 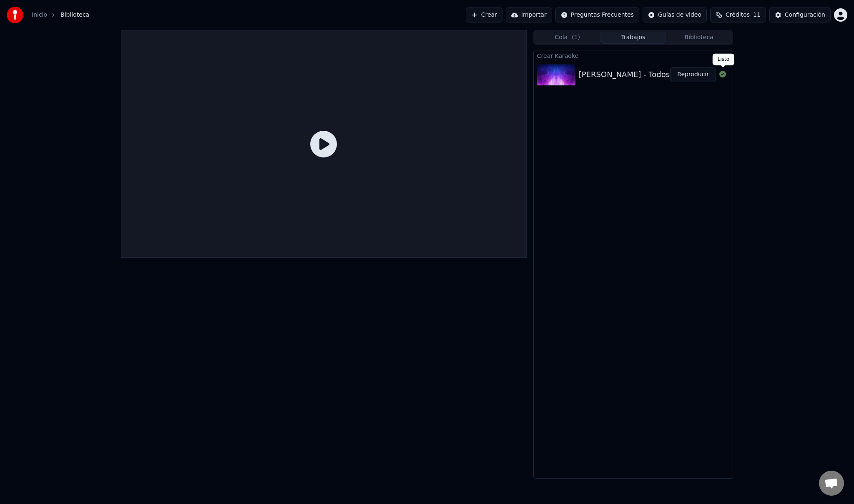 What do you see at coordinates (74, 15) in the screenshot?
I see `span: Biblioteca` at bounding box center [74, 15].